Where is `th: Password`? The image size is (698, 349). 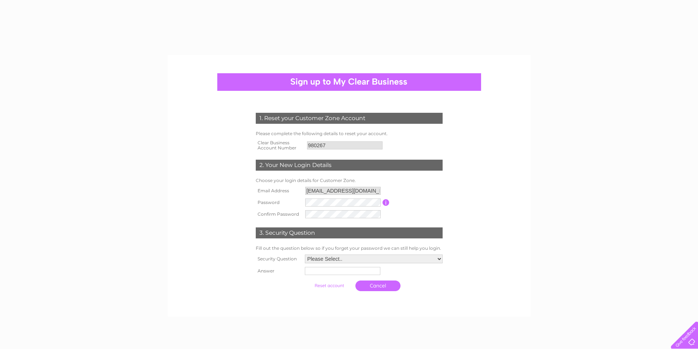
th: Password is located at coordinates (279, 203).